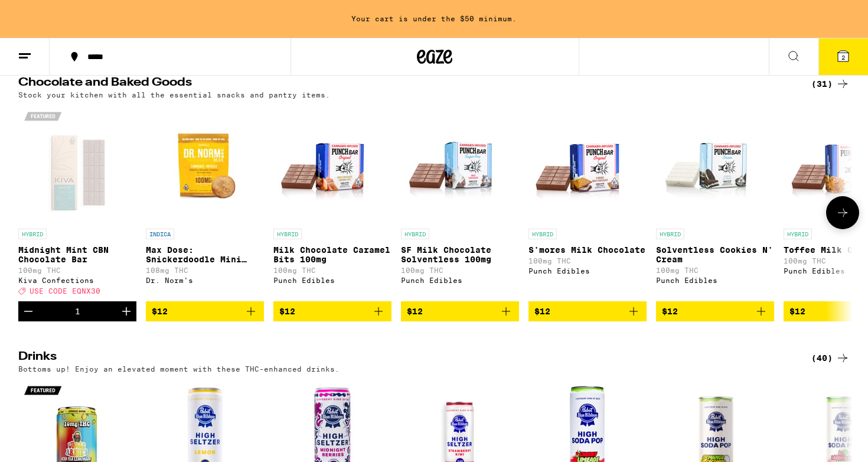  I want to click on div: 1, so click(78, 311).